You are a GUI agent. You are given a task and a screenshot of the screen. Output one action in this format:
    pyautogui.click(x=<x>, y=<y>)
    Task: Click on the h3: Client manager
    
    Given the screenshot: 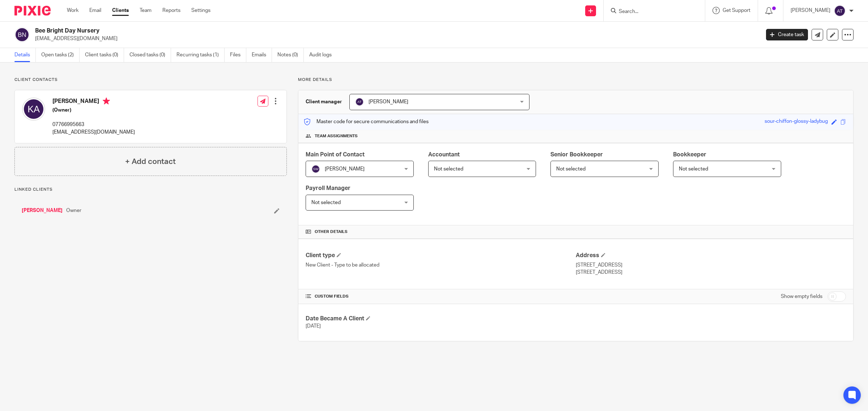 What is the action you would take?
    pyautogui.click(x=324, y=102)
    